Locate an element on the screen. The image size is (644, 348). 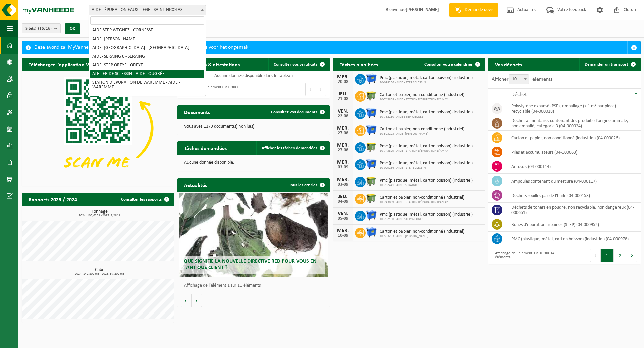
td: polystyrène expansé (PSE), emballage (< 1 m² par pièce) recyclable (04-000018) is located at coordinates (573, 108).